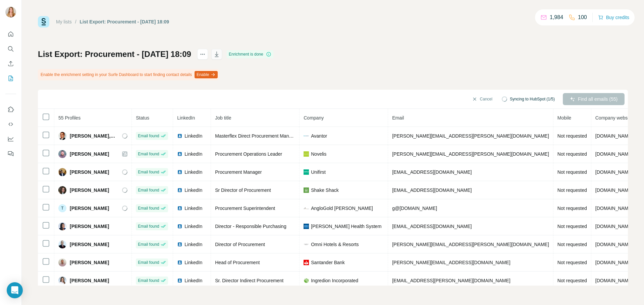  Describe the element at coordinates (245, 208) in the screenshot. I see `span: Procurement Superintendent` at that location.